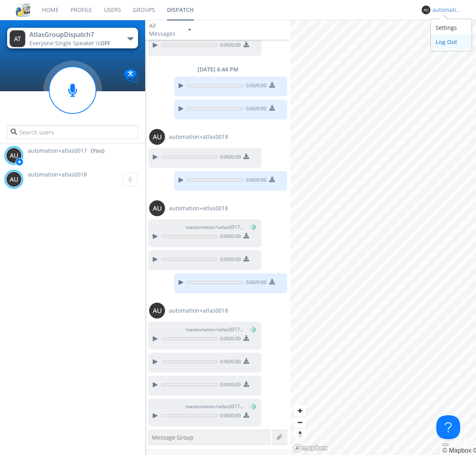 The image size is (476, 455). What do you see at coordinates (72, 132) in the screenshot?
I see `input: Search users` at bounding box center [72, 132].